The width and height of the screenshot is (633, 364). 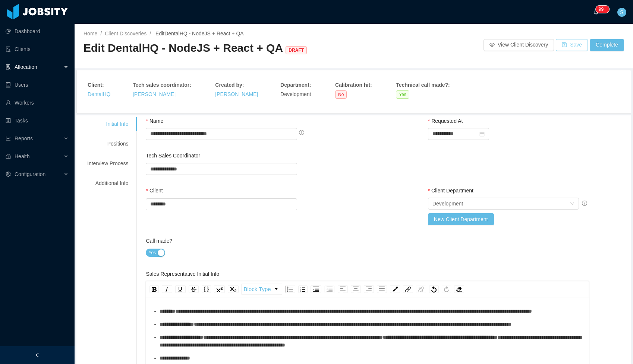 I want to click on i: icon: bell, so click(x=596, y=12).